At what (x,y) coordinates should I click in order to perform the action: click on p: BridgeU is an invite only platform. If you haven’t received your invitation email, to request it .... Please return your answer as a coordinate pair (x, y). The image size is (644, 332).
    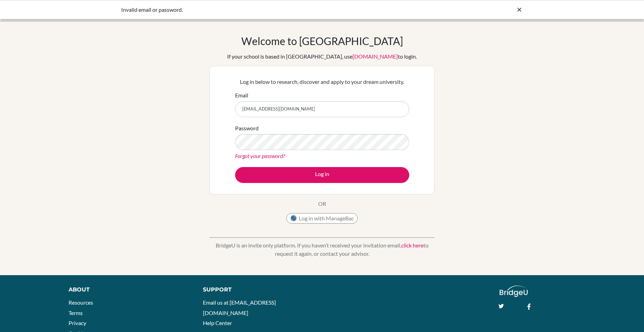
    Looking at the image, I should click on (322, 250).